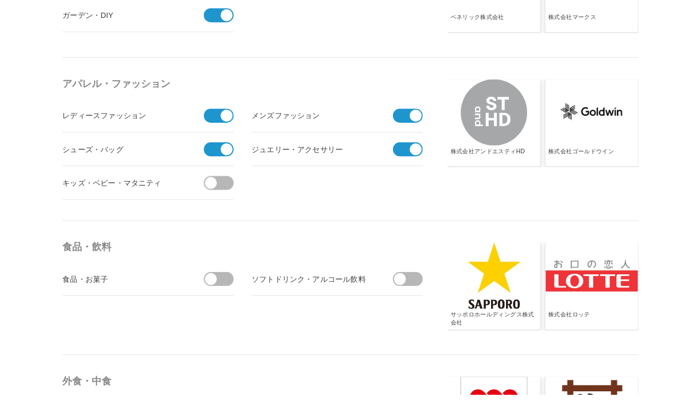 Image resolution: width=689 pixels, height=419 pixels. I want to click on div: 株式会社ロッテ, so click(628, 339).